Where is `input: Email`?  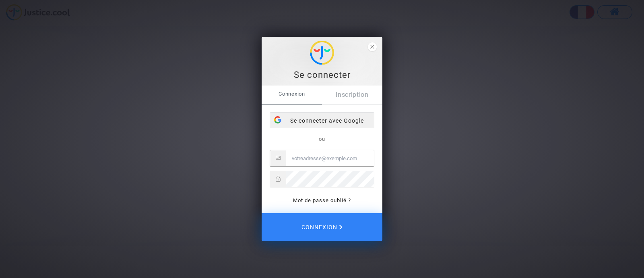 input: Email is located at coordinates (330, 158).